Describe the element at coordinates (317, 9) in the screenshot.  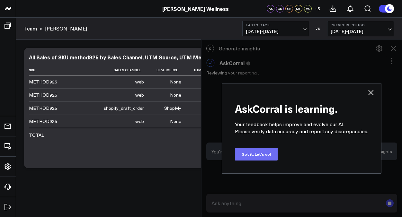
I see `span: + 5` at that location.